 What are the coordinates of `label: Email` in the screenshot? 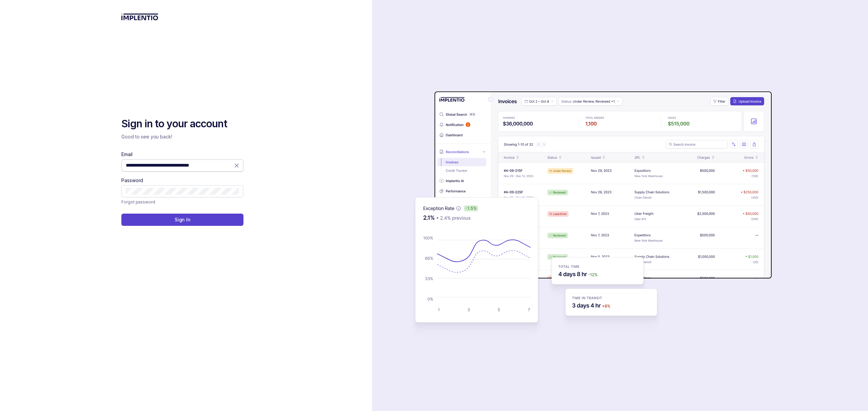 It's located at (127, 155).